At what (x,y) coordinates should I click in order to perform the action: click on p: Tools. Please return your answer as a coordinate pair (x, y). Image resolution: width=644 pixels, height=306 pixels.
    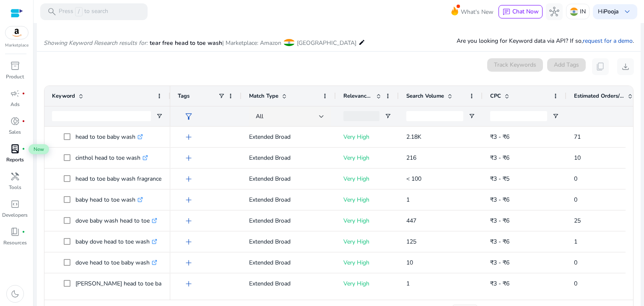
    Looking at the image, I should click on (15, 188).